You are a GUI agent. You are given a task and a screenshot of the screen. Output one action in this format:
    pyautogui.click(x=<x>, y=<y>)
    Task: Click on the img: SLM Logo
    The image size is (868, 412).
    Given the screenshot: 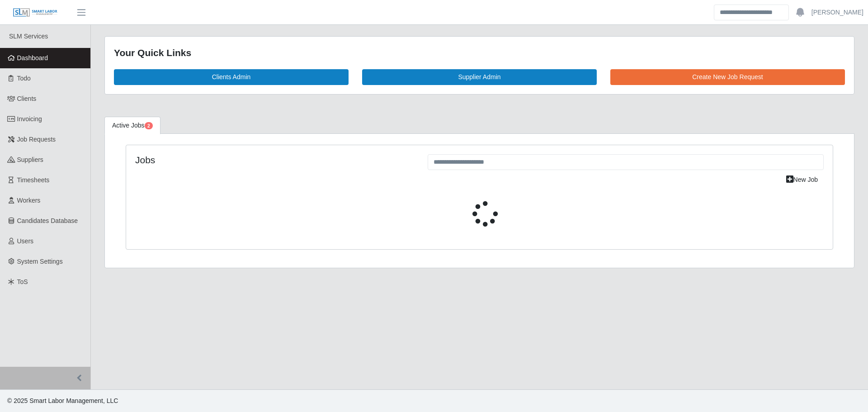 What is the action you would take?
    pyautogui.click(x=35, y=13)
    